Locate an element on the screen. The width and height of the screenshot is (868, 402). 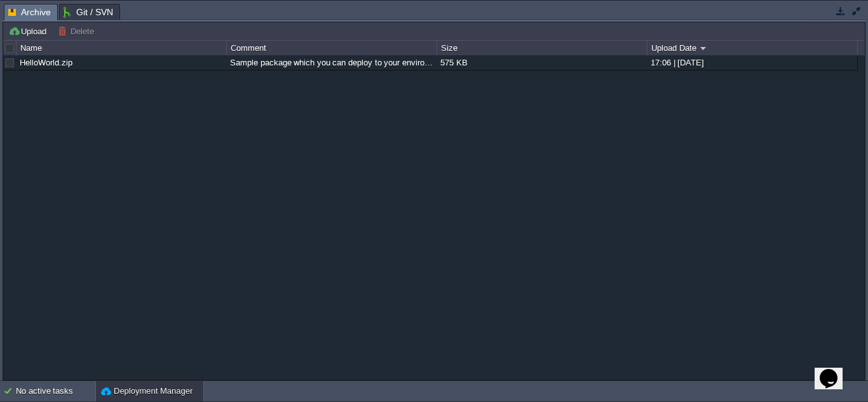
div: Size is located at coordinates (542, 48).